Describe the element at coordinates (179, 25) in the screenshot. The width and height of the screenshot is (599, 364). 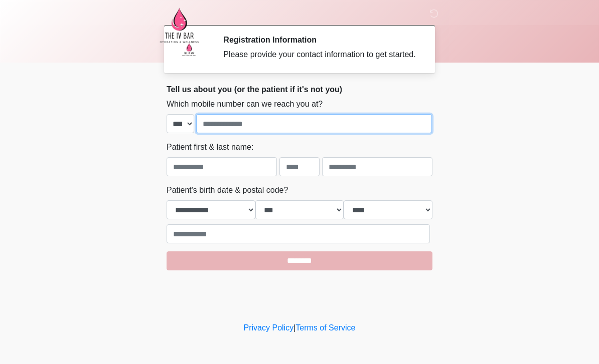
I see `img: The IV Bar, LLC Logo` at that location.